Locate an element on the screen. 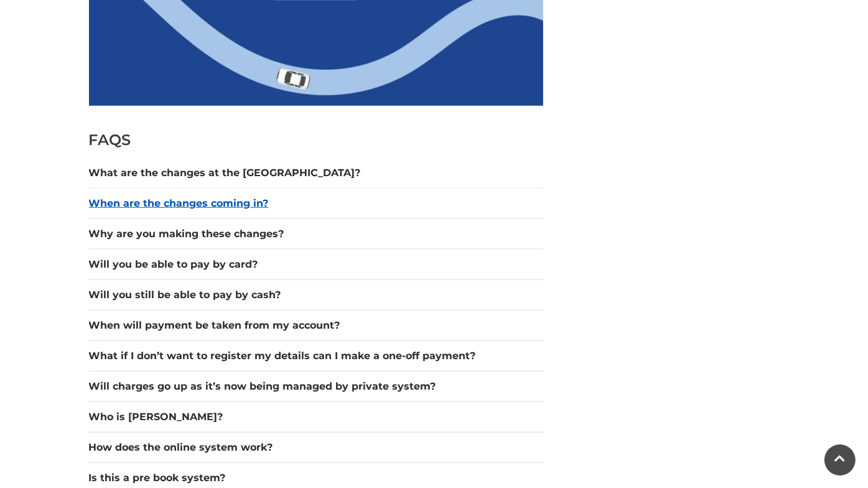 The image size is (868, 488). button: Will charges go up as it’s now being managed by private system? is located at coordinates (316, 386).